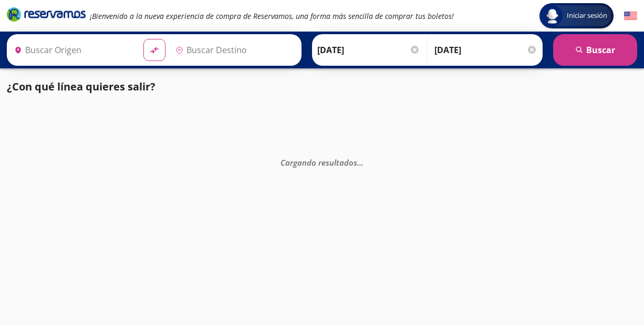 The height and width of the screenshot is (325, 644). Describe the element at coordinates (587, 16) in the screenshot. I see `span: Iniciar sesión` at that location.